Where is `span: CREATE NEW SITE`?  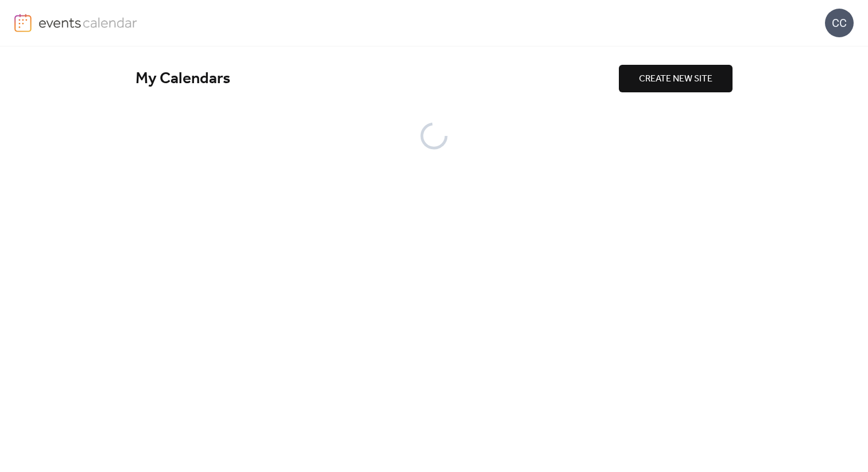 span: CREATE NEW SITE is located at coordinates (675, 79).